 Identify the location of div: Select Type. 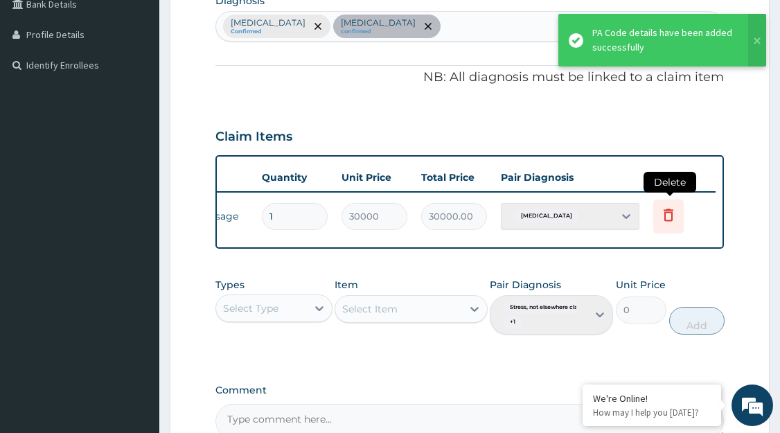
(251, 308).